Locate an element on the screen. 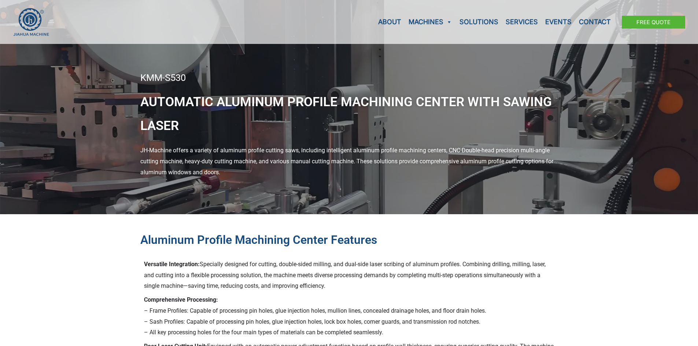 The width and height of the screenshot is (698, 346). h1: Automatic Aluminum Profile Machining Center with Sawing Laser is located at coordinates (349, 114).